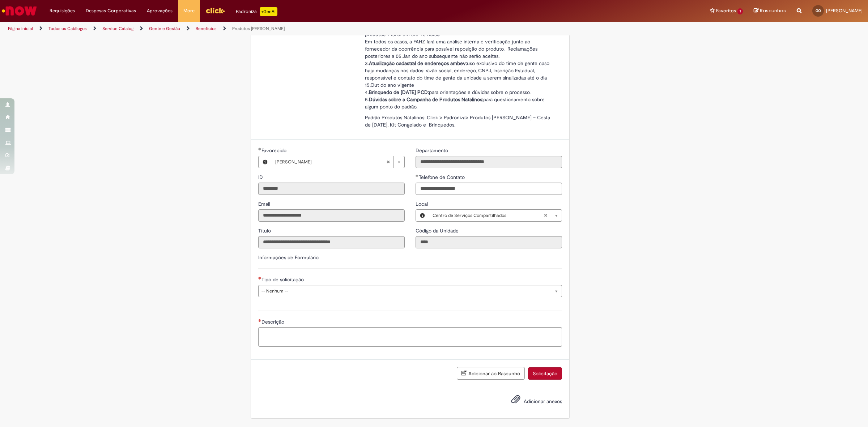  Describe the element at coordinates (62, 11) in the screenshot. I see `span: Requisições` at that location.